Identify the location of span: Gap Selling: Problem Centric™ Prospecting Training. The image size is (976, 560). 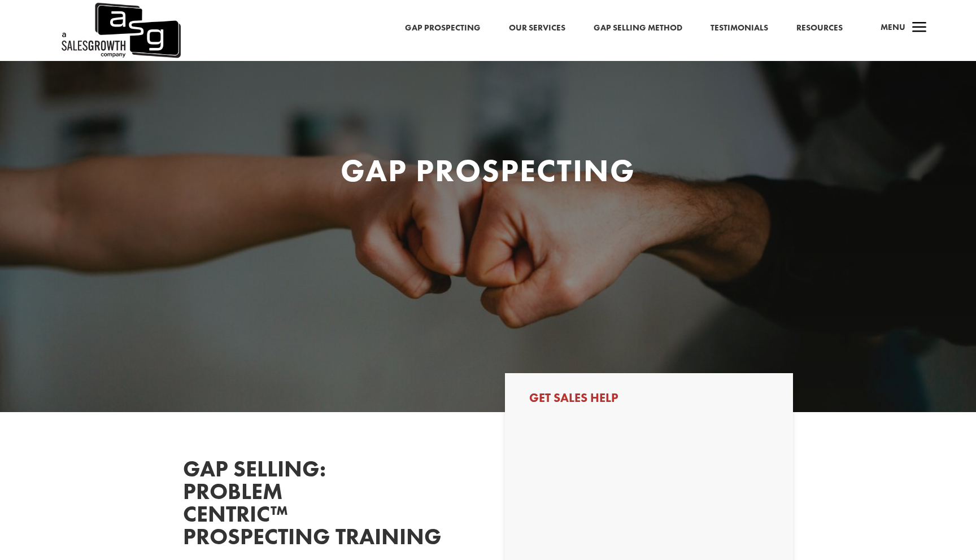
(312, 502).